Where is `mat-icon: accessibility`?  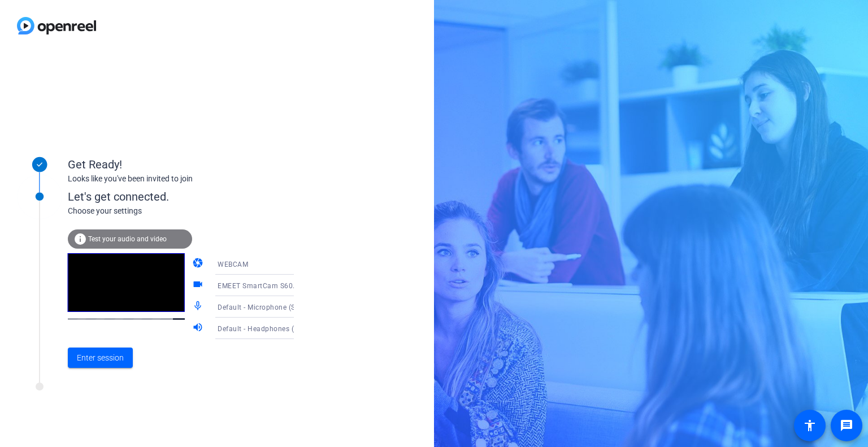
mat-icon: accessibility is located at coordinates (810, 426).